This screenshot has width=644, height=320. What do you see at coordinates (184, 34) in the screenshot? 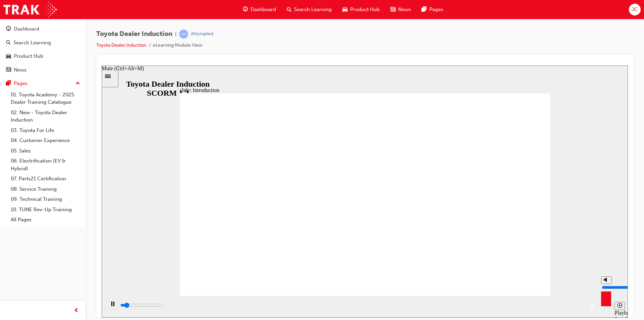
I see `span: learningRecordVerb_ATTEMPT-icon` at bounding box center [184, 34].